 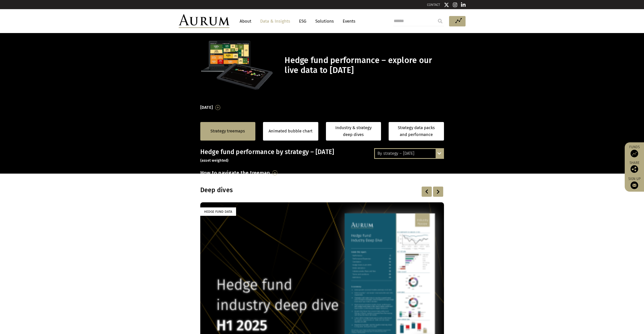 I want to click on img: Aurum, so click(x=204, y=21).